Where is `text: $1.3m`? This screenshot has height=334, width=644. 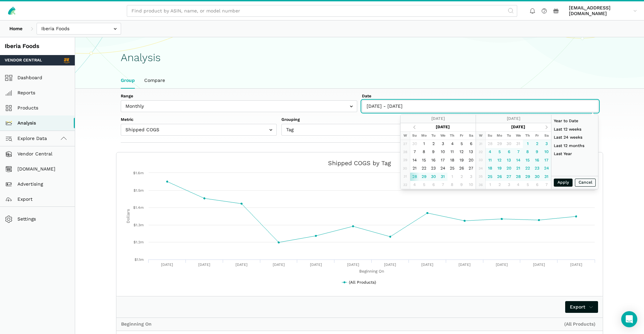 text: $1.3m is located at coordinates (139, 224).